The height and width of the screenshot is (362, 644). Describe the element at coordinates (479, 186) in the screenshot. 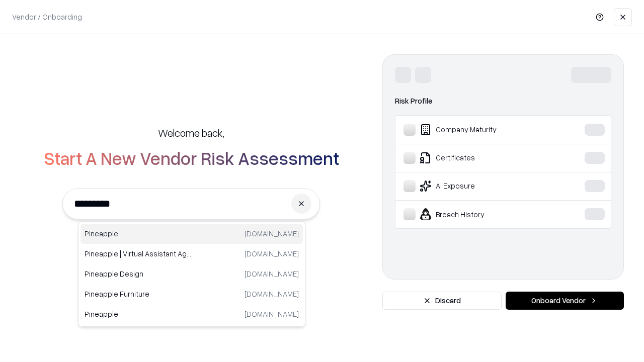

I see `div: AI Exposure` at that location.